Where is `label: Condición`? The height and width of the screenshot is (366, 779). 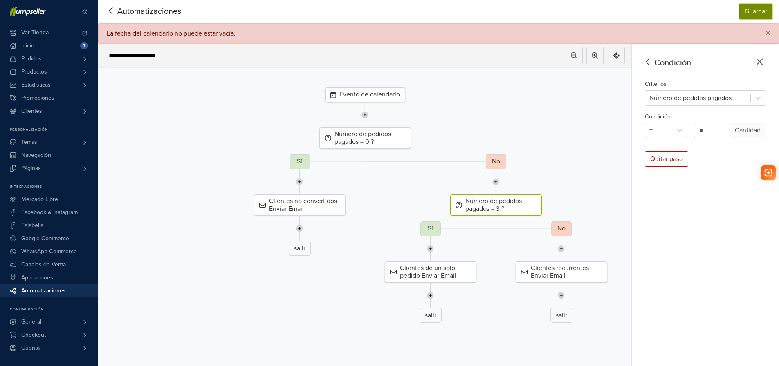 label: Condición is located at coordinates (657, 117).